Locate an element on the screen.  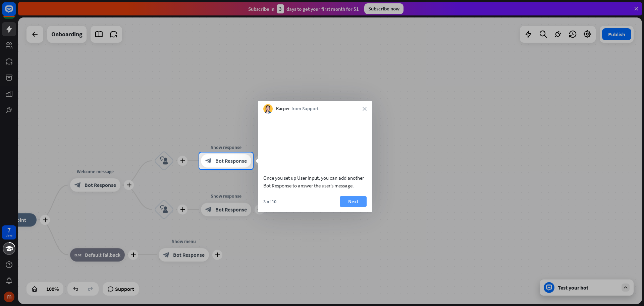
i: close is located at coordinates (364, 109).